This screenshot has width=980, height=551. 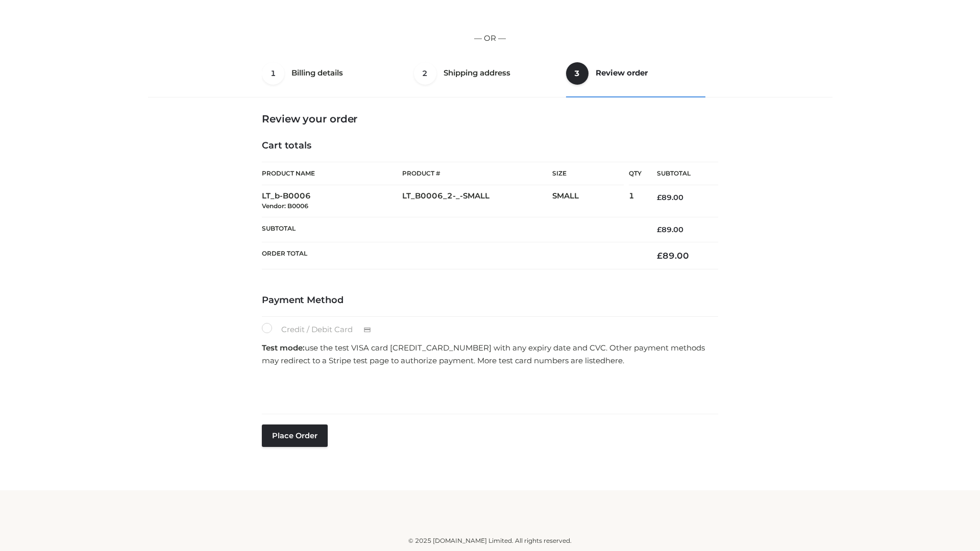 I want to click on h3: Review your order, so click(x=490, y=119).